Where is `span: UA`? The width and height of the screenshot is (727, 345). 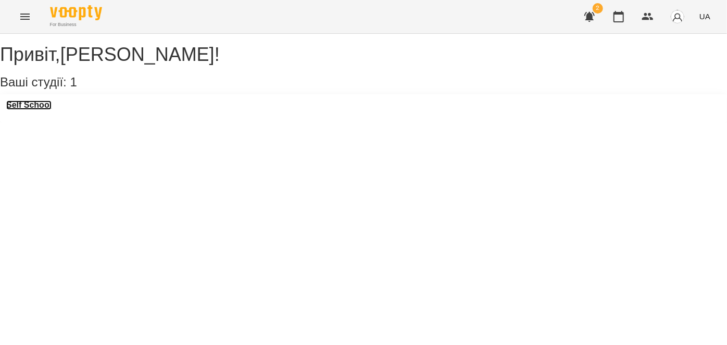
span: UA is located at coordinates (704, 16).